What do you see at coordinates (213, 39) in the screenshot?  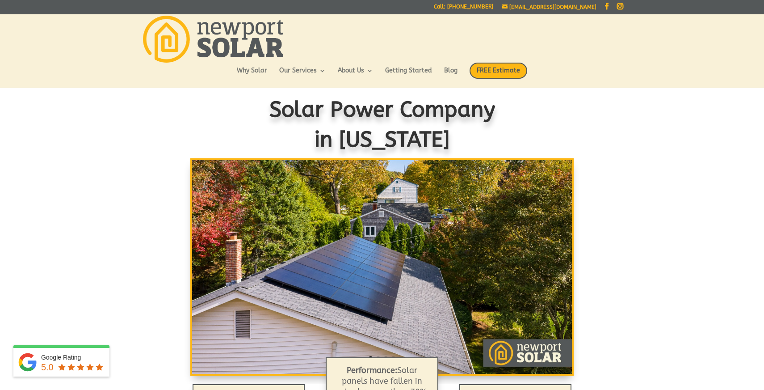 I see `img: Newport Solar | Solar Energy Optimized.` at bounding box center [213, 39].